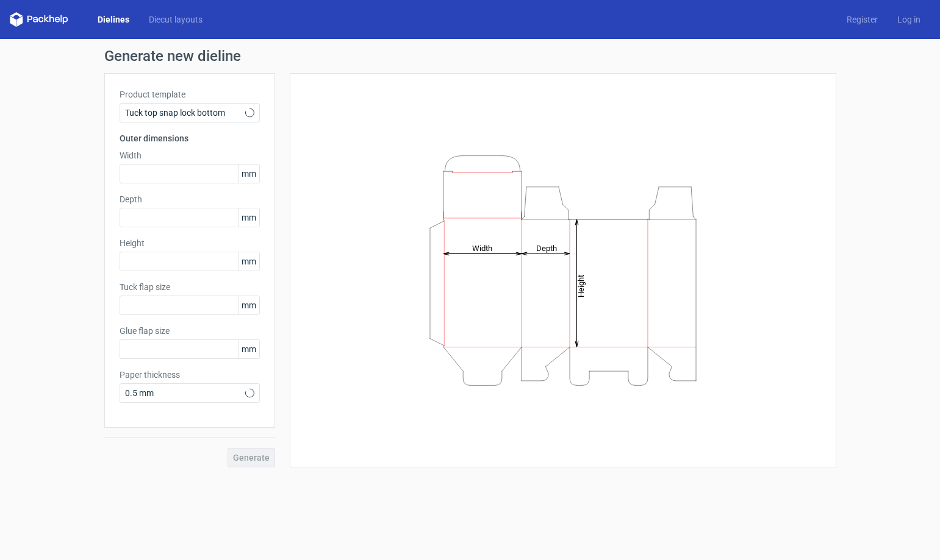 The image size is (940, 560). I want to click on label: Height, so click(190, 243).